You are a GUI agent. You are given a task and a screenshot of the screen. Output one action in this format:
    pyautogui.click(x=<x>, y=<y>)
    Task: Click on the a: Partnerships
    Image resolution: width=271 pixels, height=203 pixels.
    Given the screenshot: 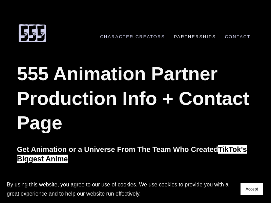 What is the action you would take?
    pyautogui.click(x=194, y=37)
    